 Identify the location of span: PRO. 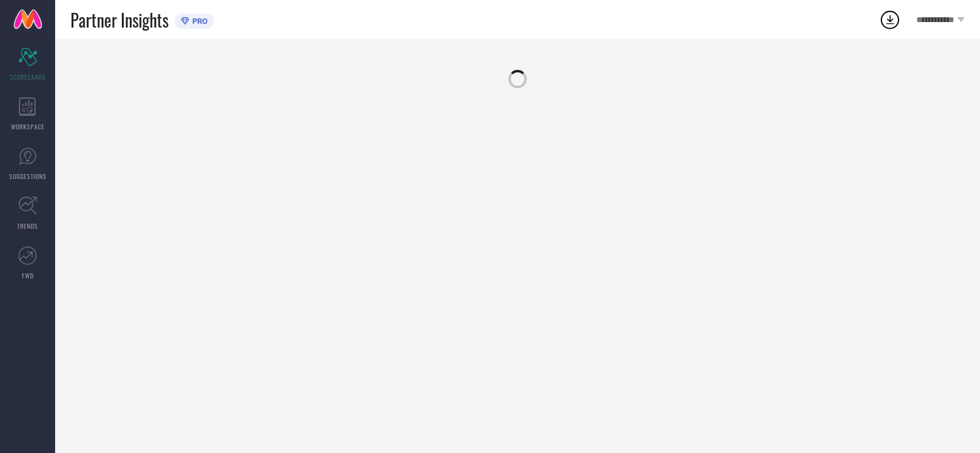
(198, 21).